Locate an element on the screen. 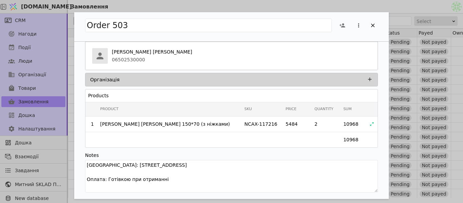  h3: Products is located at coordinates (98, 96).